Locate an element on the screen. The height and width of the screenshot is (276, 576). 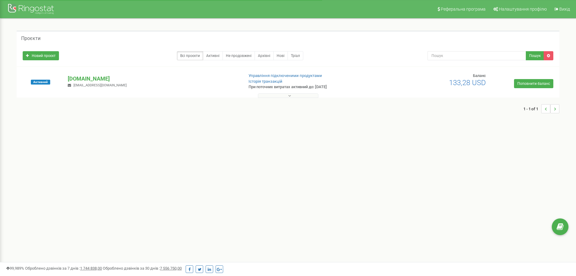
span: 99,989% is located at coordinates (15, 268).